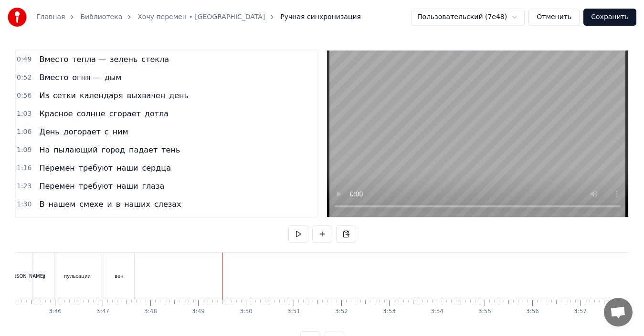 Image resolution: width=644 pixels, height=336 pixels. Describe the element at coordinates (119, 276) in the screenshot. I see `div: вен` at that location.